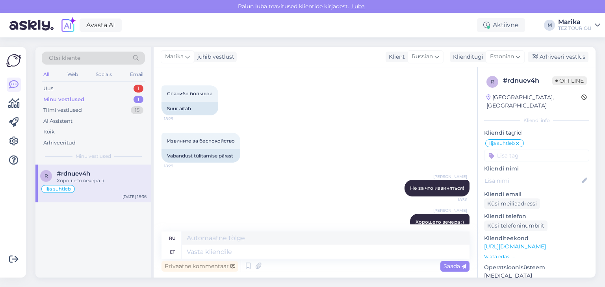  Describe the element at coordinates (49, 132) in the screenshot. I see `div: Kõik` at that location.